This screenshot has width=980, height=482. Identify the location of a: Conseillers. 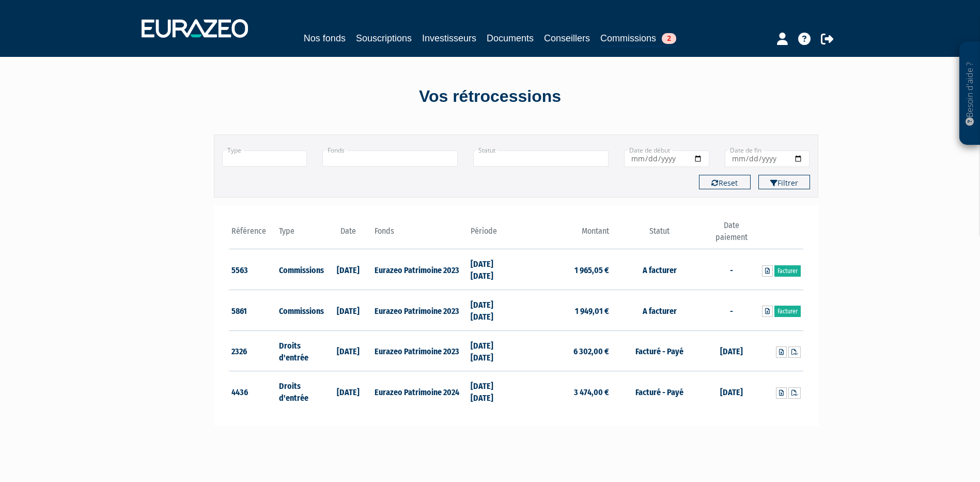
(567, 38).